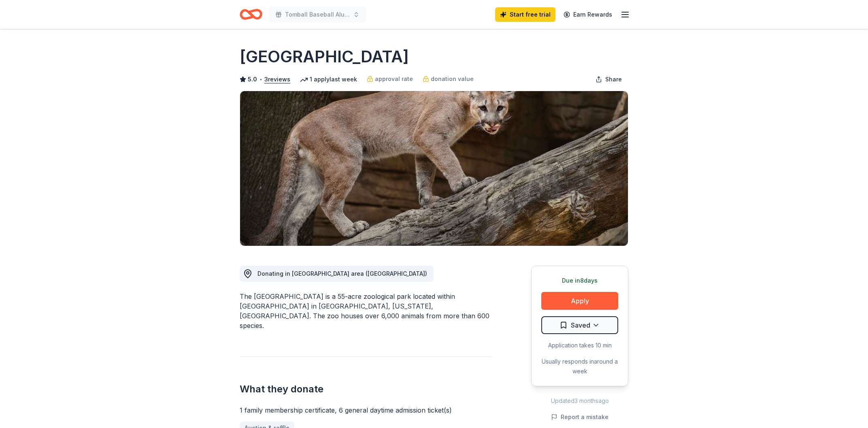 The height and width of the screenshot is (428, 868). Describe the element at coordinates (390, 79) in the screenshot. I see `a: approval rate` at that location.